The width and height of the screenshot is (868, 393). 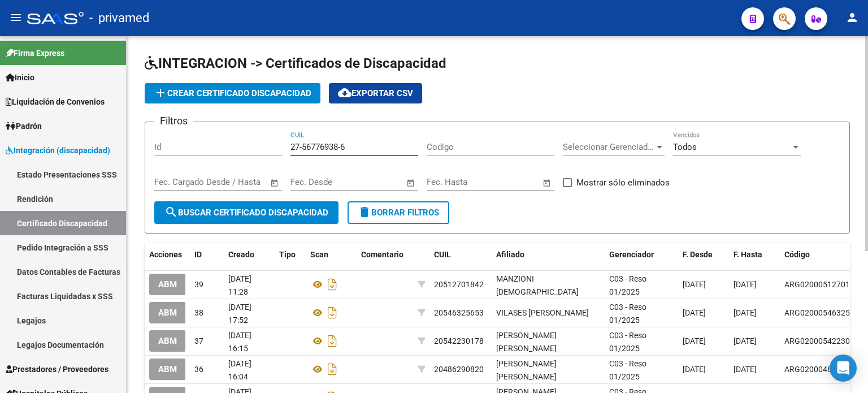 What do you see at coordinates (161, 93) in the screenshot?
I see `mat-icon: add` at bounding box center [161, 93].